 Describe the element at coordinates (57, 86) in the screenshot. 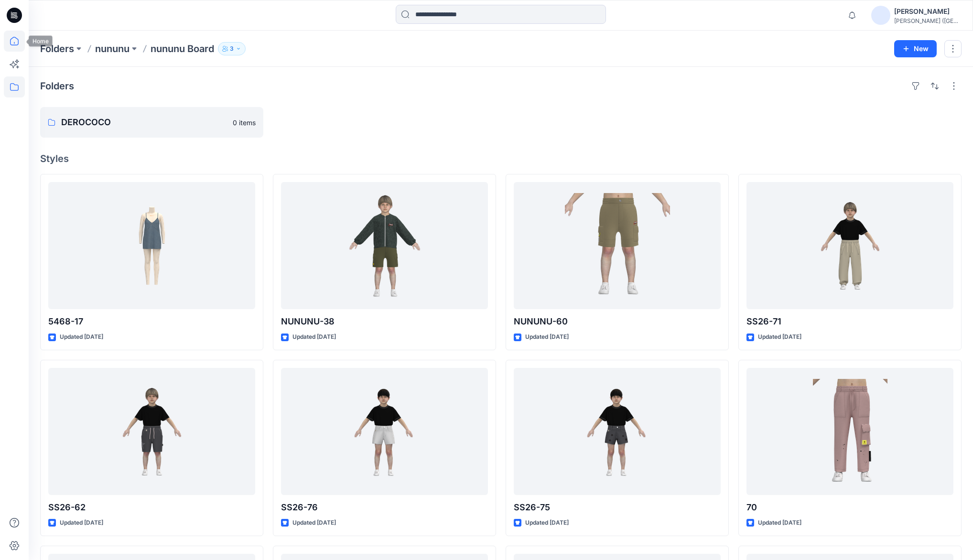

I see `h4: Folders` at that location.